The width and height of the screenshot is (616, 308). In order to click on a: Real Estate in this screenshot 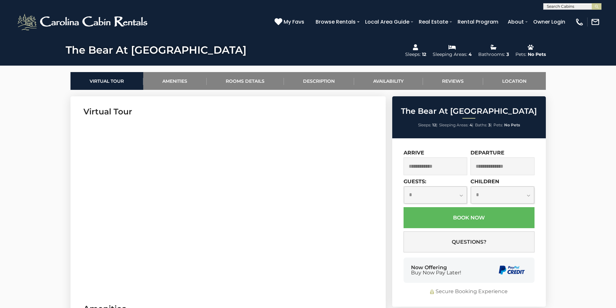, I will do `click(433, 22)`.